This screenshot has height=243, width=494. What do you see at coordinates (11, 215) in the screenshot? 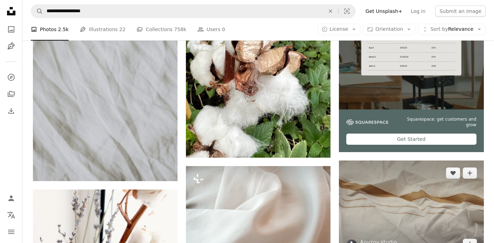
I see `button: Language` at bounding box center [11, 215].